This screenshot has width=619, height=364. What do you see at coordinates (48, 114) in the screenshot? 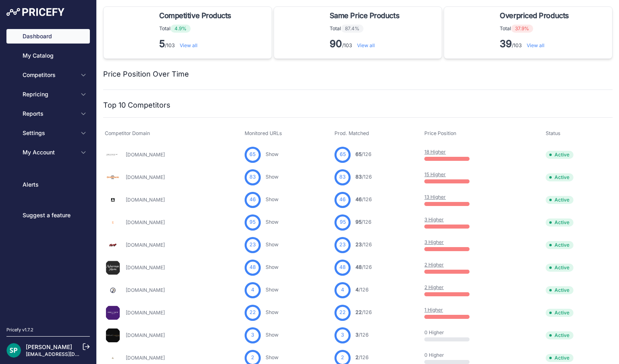
I see `button: Reports` at bounding box center [48, 114].